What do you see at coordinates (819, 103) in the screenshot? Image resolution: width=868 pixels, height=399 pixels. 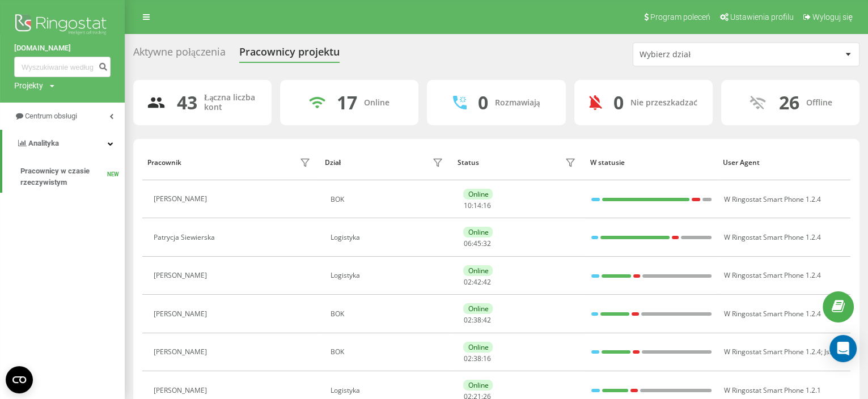 I see `div: Offline` at bounding box center [819, 103].